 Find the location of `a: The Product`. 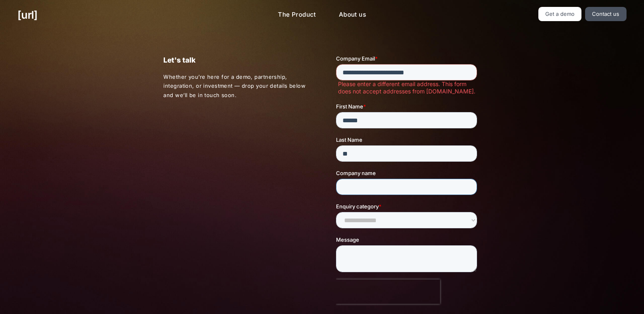

a: The Product is located at coordinates (297, 15).